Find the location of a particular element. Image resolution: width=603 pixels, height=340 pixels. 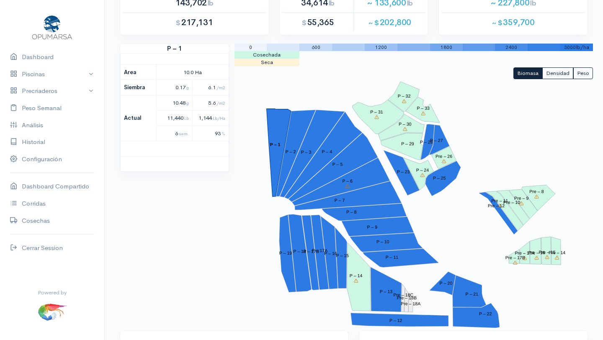

tspan: P – 20 is located at coordinates (446, 284).